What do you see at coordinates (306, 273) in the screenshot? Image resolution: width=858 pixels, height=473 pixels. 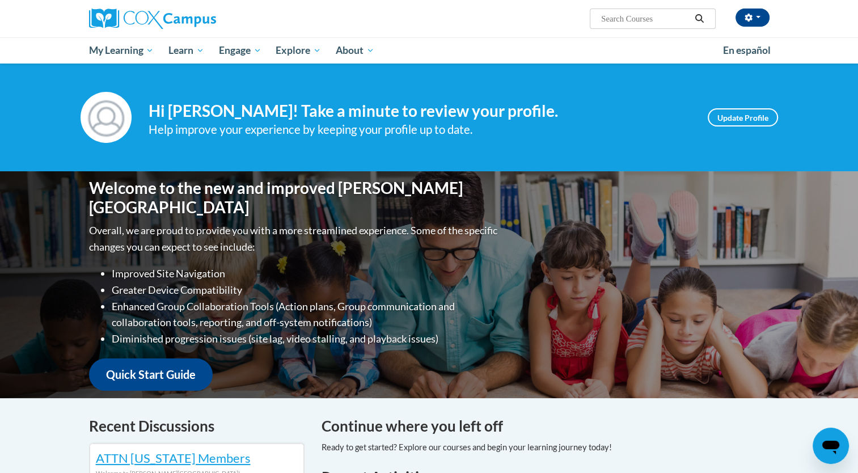 I see `li: Improved Site Navigation` at bounding box center [306, 273].